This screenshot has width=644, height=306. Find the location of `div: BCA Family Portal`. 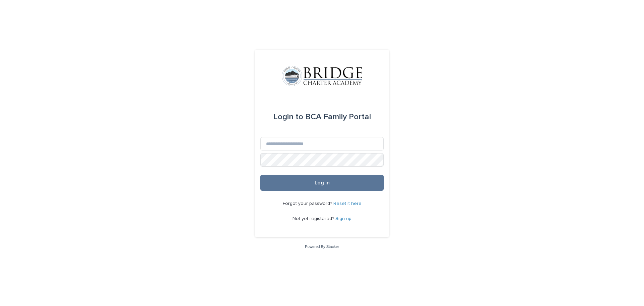

div: BCA Family Portal is located at coordinates (322, 117).